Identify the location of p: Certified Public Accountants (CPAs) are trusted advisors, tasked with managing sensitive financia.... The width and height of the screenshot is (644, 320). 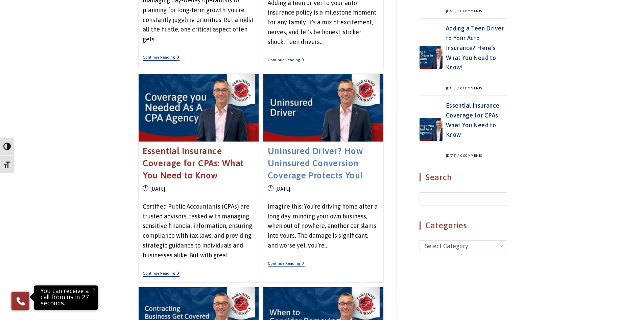
(198, 231).